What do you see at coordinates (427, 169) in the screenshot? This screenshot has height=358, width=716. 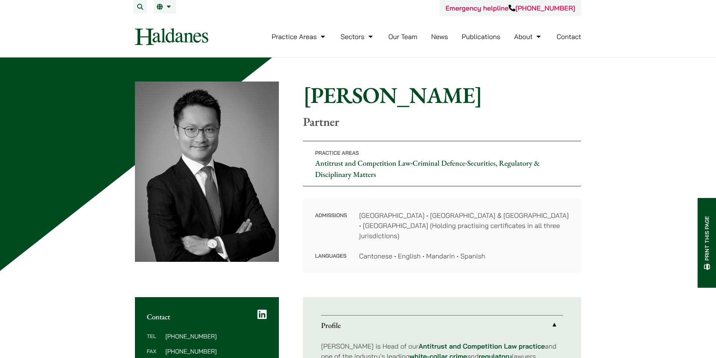 I see `a: Securities, Regulatory & Disciplinary Matters` at bounding box center [427, 169].